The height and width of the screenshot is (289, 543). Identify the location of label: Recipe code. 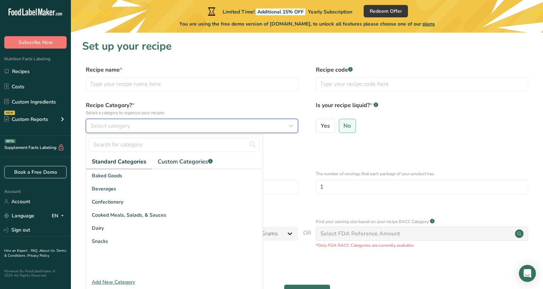
(422, 70).